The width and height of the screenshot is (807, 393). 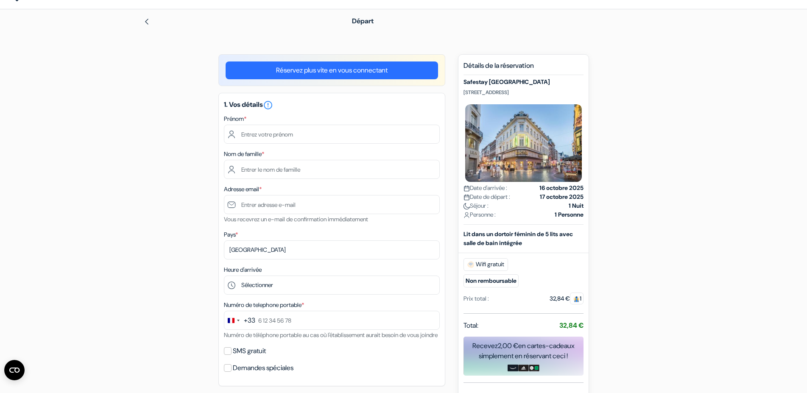 What do you see at coordinates (332, 204) in the screenshot?
I see `input: Entrer adresse e-mail` at bounding box center [332, 204].